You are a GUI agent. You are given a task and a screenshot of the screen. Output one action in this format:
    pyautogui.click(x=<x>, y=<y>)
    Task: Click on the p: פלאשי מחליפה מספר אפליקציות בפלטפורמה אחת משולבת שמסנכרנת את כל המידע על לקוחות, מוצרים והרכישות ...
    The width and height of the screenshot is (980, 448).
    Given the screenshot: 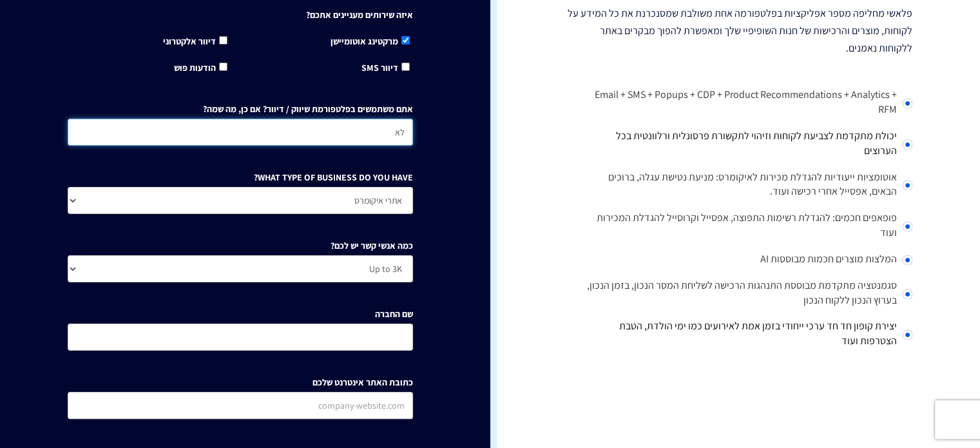 What is the action you would take?
    pyautogui.click(x=741, y=31)
    